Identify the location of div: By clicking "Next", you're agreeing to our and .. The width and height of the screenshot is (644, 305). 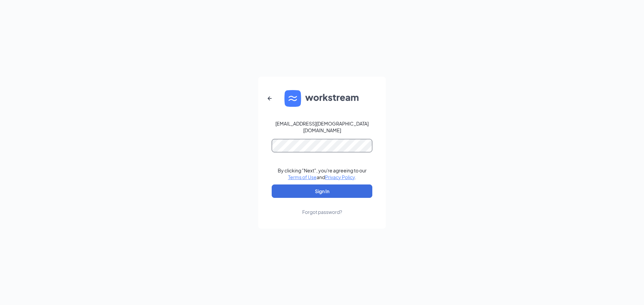
(322, 174).